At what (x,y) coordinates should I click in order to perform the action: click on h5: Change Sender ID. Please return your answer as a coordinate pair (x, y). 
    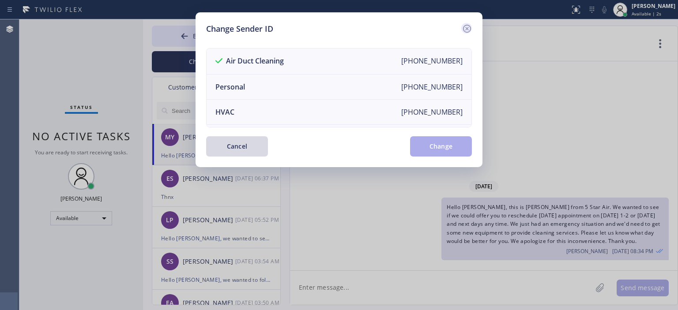
    Looking at the image, I should click on (240, 29).